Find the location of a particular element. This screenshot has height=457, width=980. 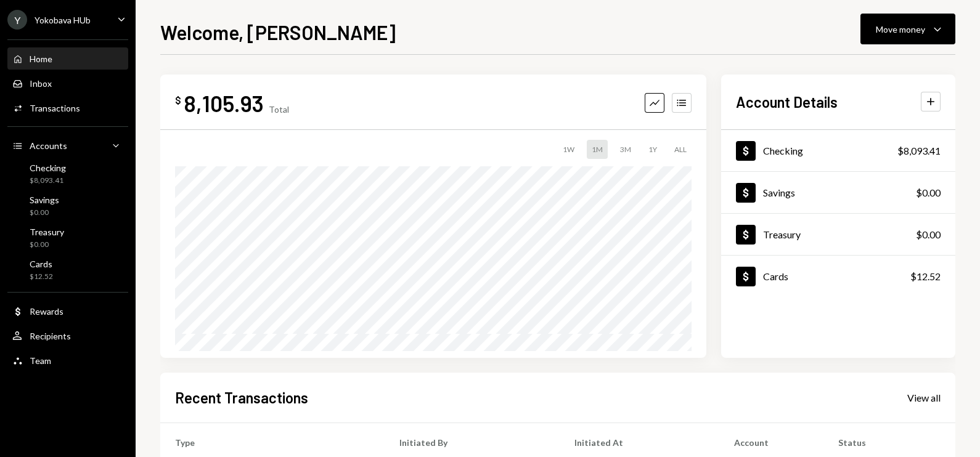

a: Recipients is located at coordinates (68, 336).